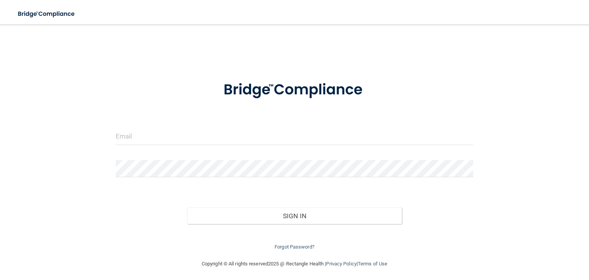  What do you see at coordinates (294, 246) in the screenshot?
I see `a: Forgot Password?` at bounding box center [294, 246].